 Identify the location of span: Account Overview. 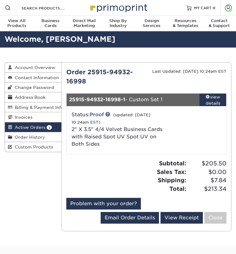
(34, 67).